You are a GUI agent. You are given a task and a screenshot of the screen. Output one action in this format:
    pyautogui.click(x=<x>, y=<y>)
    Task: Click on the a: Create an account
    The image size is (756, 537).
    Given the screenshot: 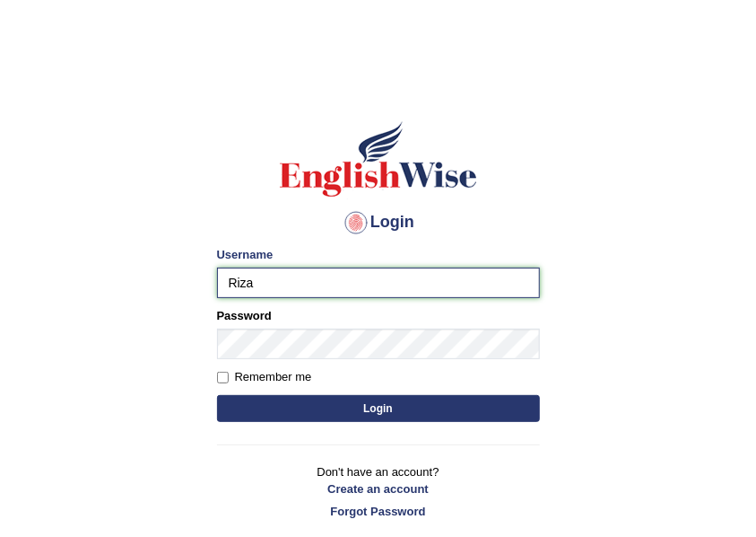 What is the action you would take?
    pyautogui.click(x=378, y=488)
    